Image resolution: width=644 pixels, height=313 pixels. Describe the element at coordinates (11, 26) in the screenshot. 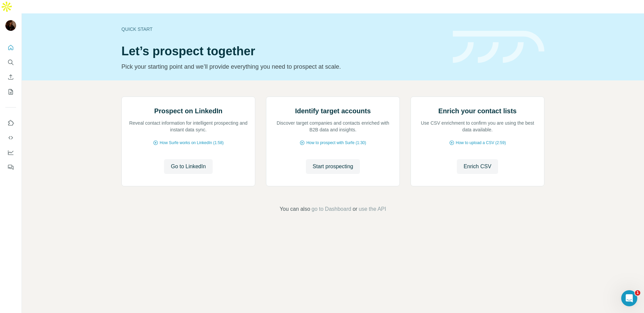

I see `img: Avatar` at that location.